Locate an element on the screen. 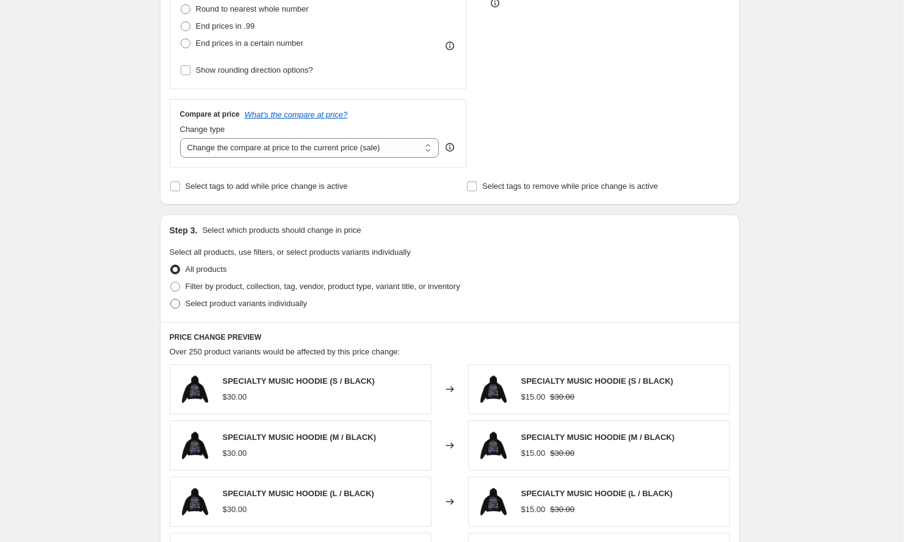 The image size is (904, 542). span: Select product variants individually is located at coordinates (246, 303).